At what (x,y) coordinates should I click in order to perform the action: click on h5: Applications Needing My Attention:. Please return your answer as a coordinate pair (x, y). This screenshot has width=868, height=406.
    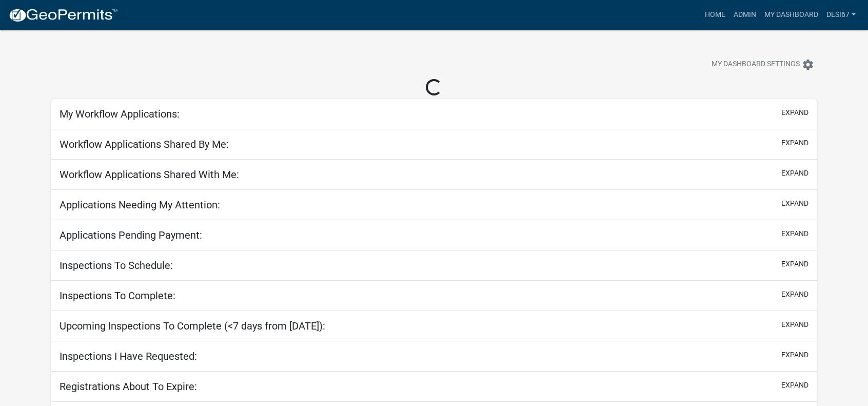
    Looking at the image, I should click on (139, 205).